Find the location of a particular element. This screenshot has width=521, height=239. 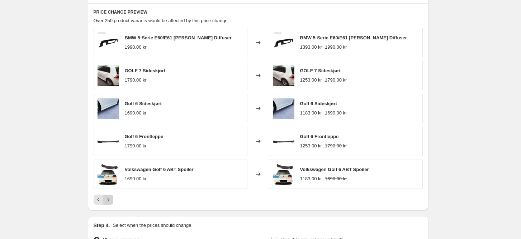

span: Over 250 product variants would be affected by this price change: is located at coordinates (161, 20).